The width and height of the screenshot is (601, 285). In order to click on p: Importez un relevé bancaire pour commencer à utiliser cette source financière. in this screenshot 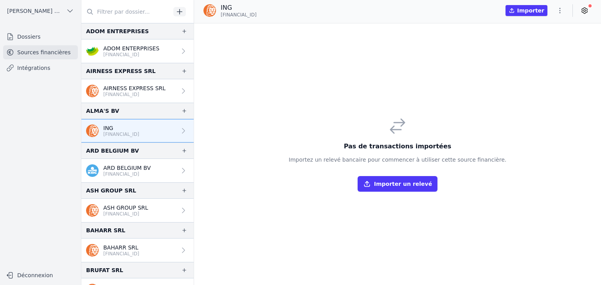, I will do `click(397, 160)`.